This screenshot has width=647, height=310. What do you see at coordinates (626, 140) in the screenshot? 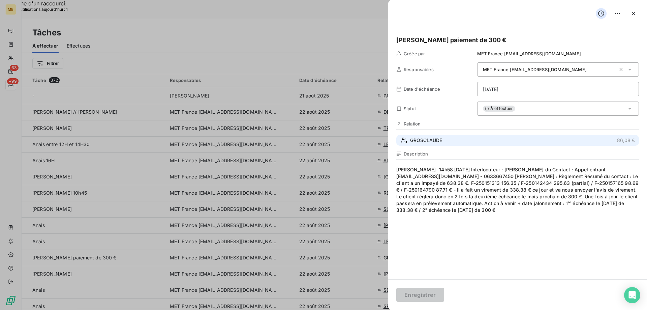
I see `span: 86,08 €` at bounding box center [626, 140].